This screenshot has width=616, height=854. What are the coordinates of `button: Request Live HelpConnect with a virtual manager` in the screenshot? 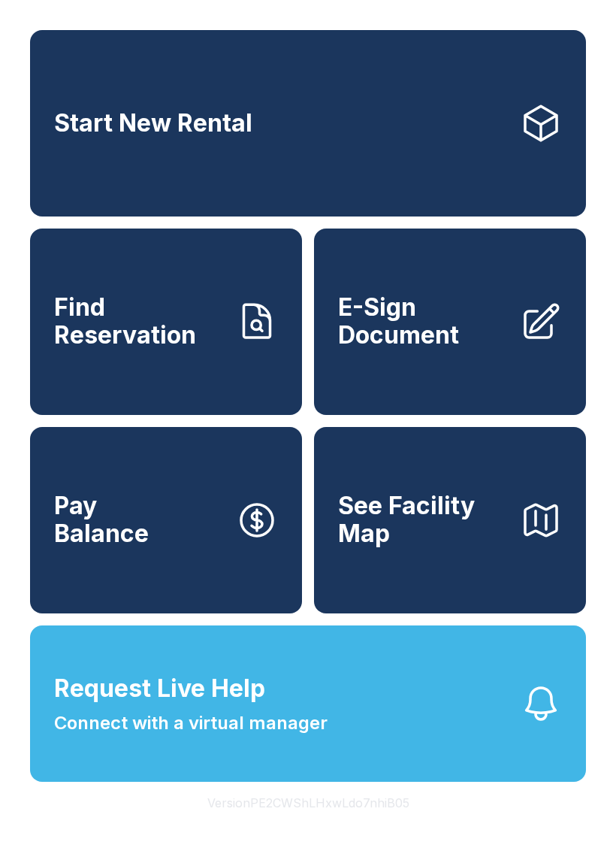 It's located at (308, 704).